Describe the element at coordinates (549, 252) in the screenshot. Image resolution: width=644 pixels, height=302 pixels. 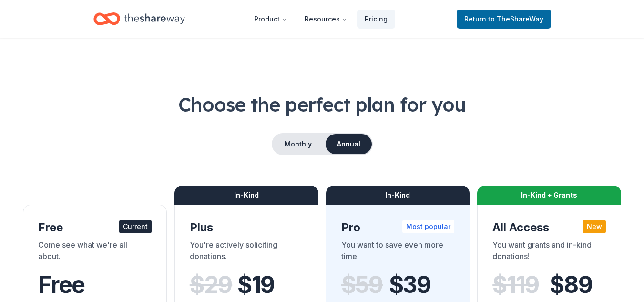
I see `div: You want grants and in-kind donations!` at that location.